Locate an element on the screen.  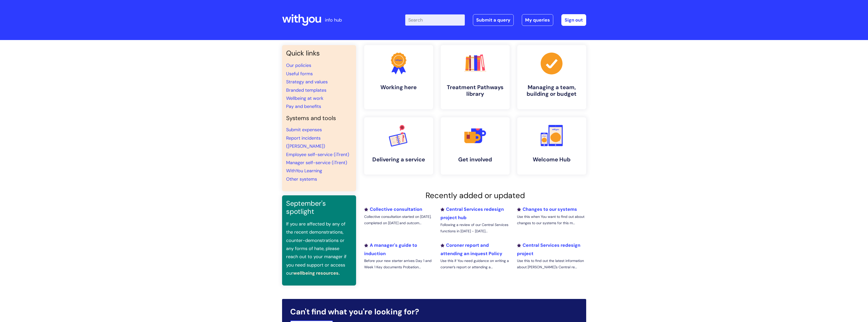
a: Welcome Hub is located at coordinates (551, 146).